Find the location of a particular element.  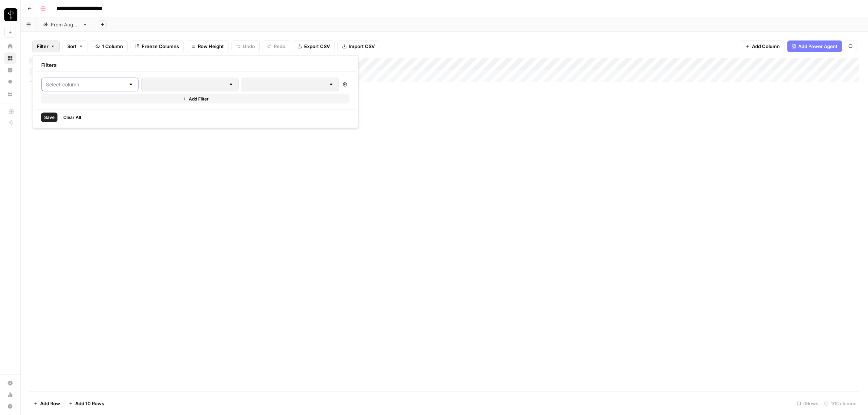

span: Import CSV is located at coordinates (362, 46).